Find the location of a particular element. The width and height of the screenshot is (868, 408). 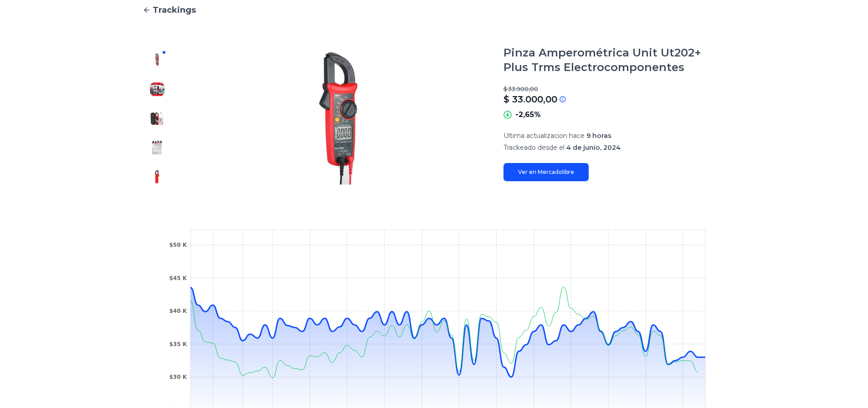

tspan: $35 K is located at coordinates (178, 344).